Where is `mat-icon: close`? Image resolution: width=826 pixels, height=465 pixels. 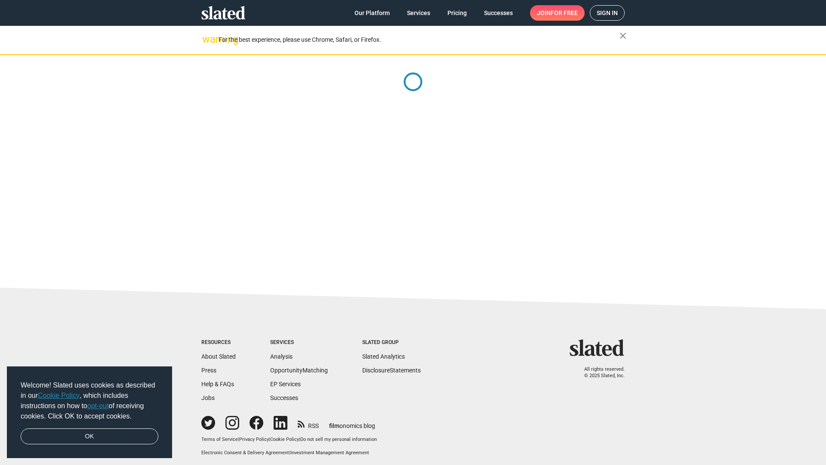
mat-icon: close is located at coordinates (623, 36).